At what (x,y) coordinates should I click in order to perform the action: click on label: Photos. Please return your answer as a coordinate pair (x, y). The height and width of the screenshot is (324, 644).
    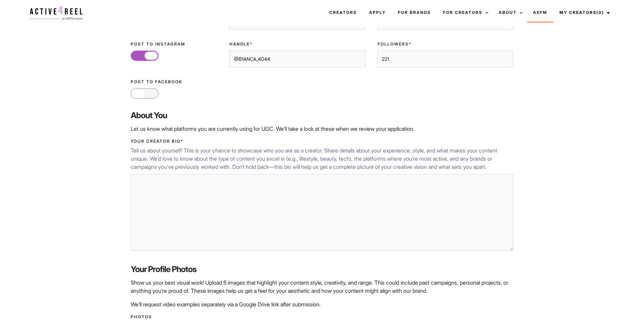
    Looking at the image, I should click on (322, 317).